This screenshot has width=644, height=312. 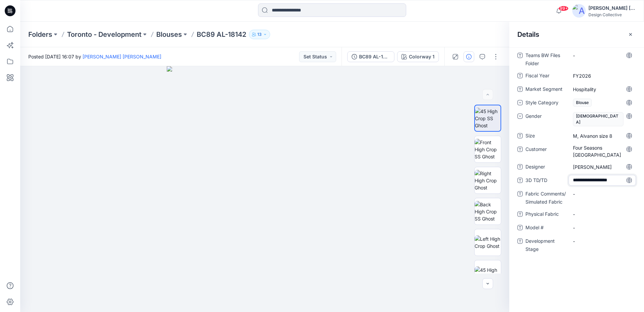 What do you see at coordinates (104, 35) in the screenshot?
I see `p: Toronto - Development` at bounding box center [104, 35].